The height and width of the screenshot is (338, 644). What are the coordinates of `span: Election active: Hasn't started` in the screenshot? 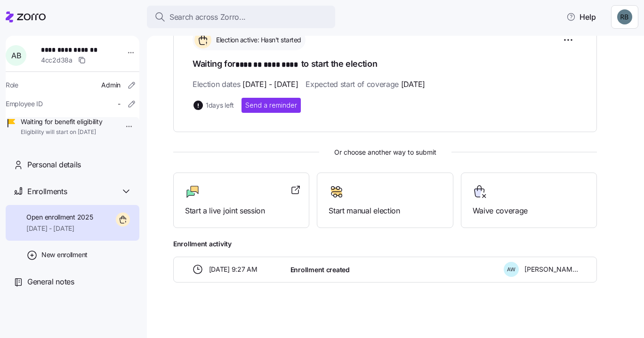 It's located at (257, 40).